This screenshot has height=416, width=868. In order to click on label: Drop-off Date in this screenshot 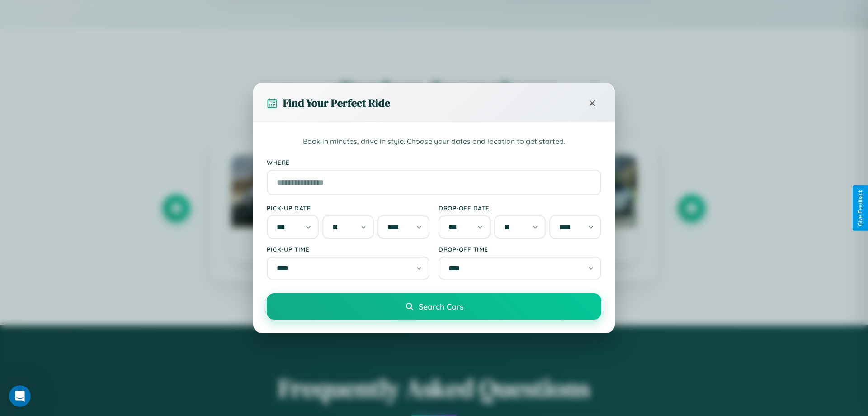, I will do `click(520, 208)`.